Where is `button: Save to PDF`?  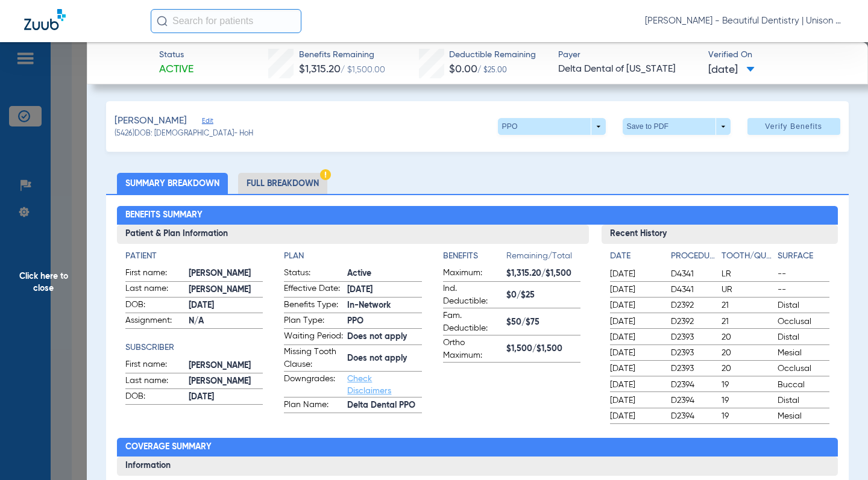
button: Save to PDF is located at coordinates (677, 127).